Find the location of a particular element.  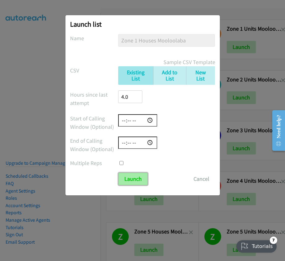

input: Launch is located at coordinates (133, 179).